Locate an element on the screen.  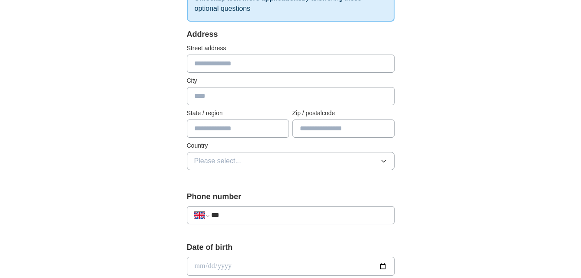
span: Please select... is located at coordinates (218, 161).